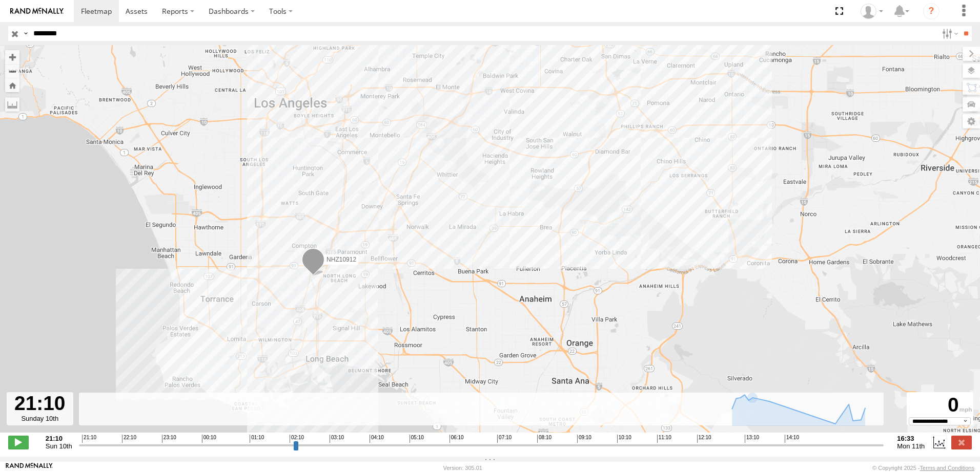 The width and height of the screenshot is (980, 473). What do you see at coordinates (12, 85) in the screenshot?
I see `button: Zoom Home` at bounding box center [12, 85].